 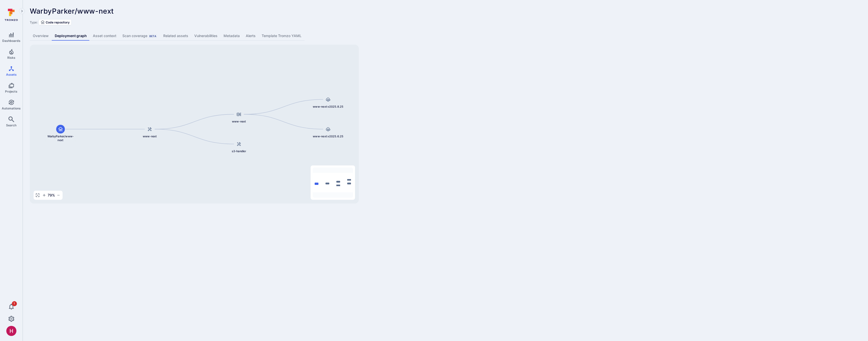 I want to click on i: Expand navigation menu, so click(x=22, y=11).